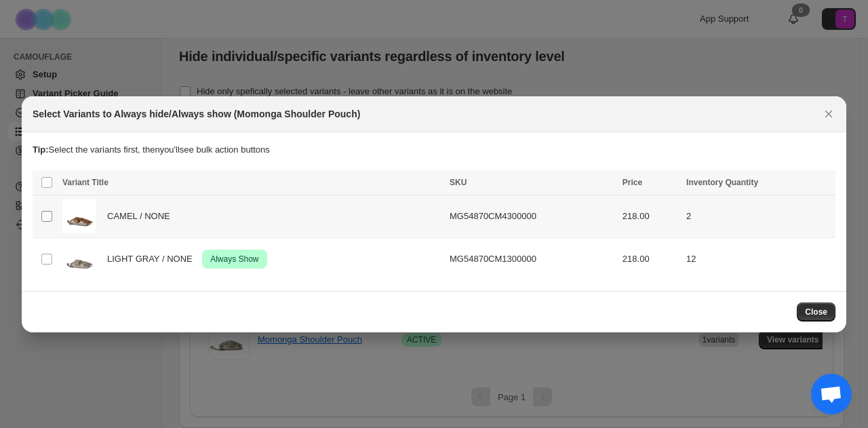 This screenshot has height=428, width=868. What do you see at coordinates (816, 312) in the screenshot?
I see `span: Close` at bounding box center [816, 312].